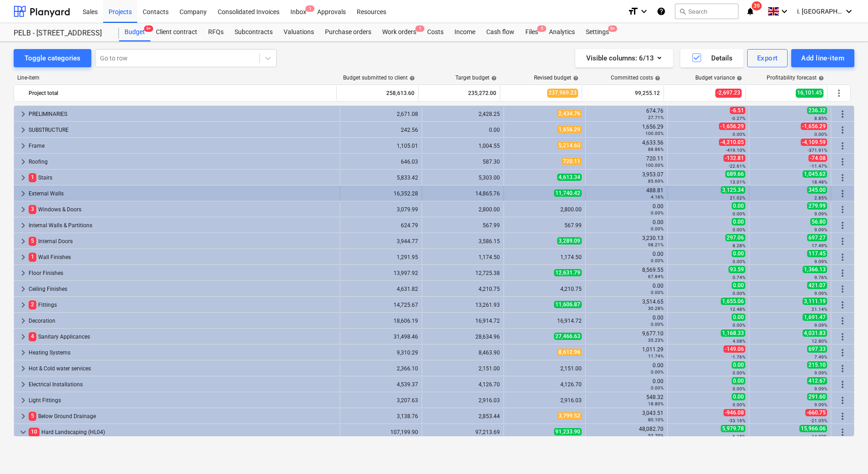 Image resolution: width=868 pixels, height=474 pixels. What do you see at coordinates (735, 238) in the screenshot?
I see `span: 297.06` at bounding box center [735, 238].